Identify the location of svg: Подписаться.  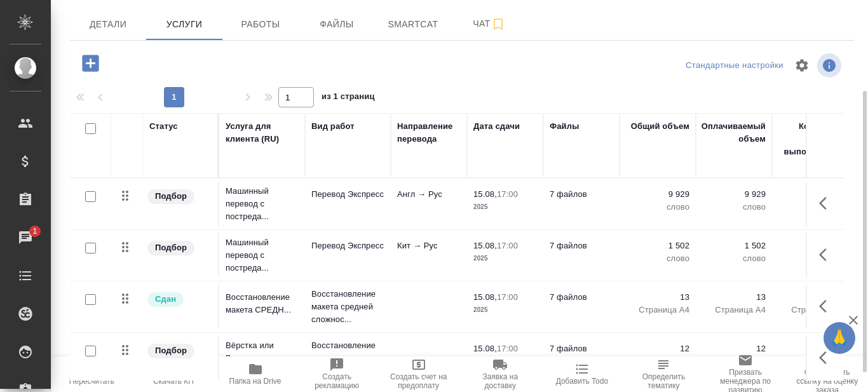
(498, 24).